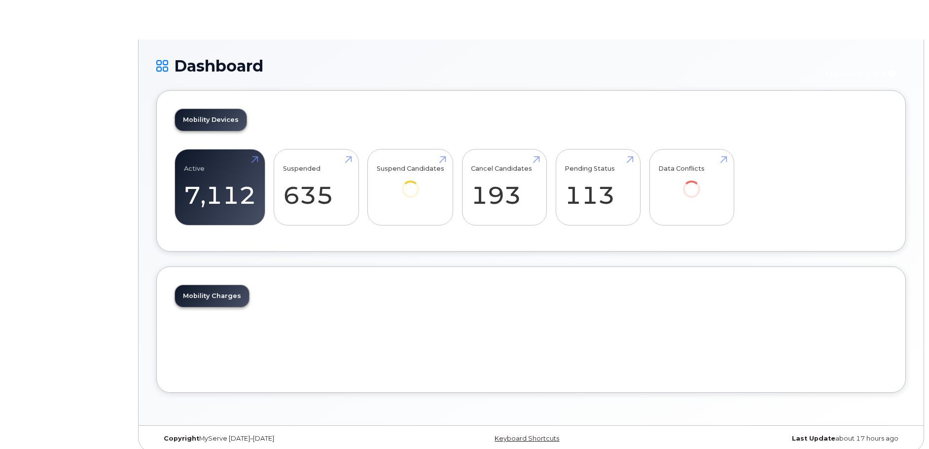 The width and height of the screenshot is (929, 449). Describe the element at coordinates (210, 120) in the screenshot. I see `a: Mobility Devices` at that location.